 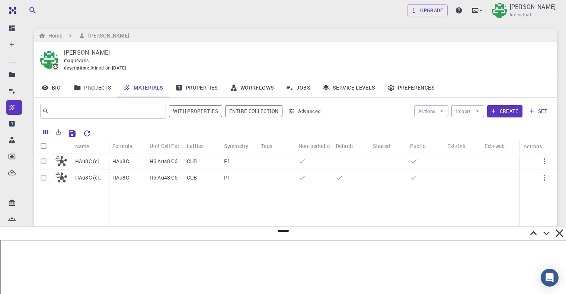 What do you see at coordinates (505, 111) in the screenshot?
I see `button: Create` at bounding box center [505, 111].